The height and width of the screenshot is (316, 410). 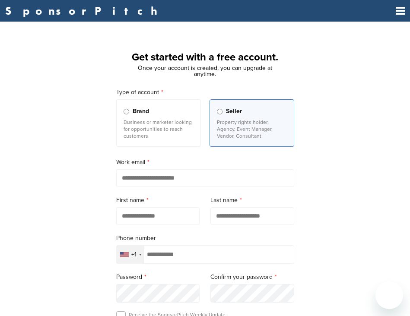 I want to click on div: Selected country, so click(x=130, y=255).